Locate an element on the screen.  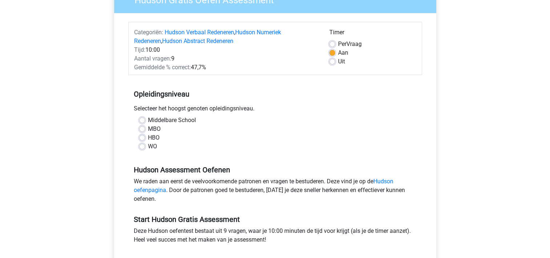
div: We raden aan eerst de veelvoorkomende patronen en vragen te bestuderen. Deze vind je op de . Door... is located at coordinates (275, 191).